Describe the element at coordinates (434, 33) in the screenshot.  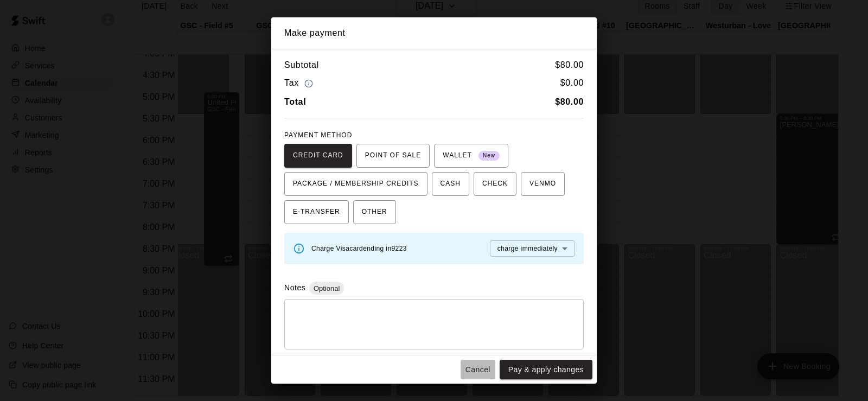
I see `h2: Make payment` at that location.